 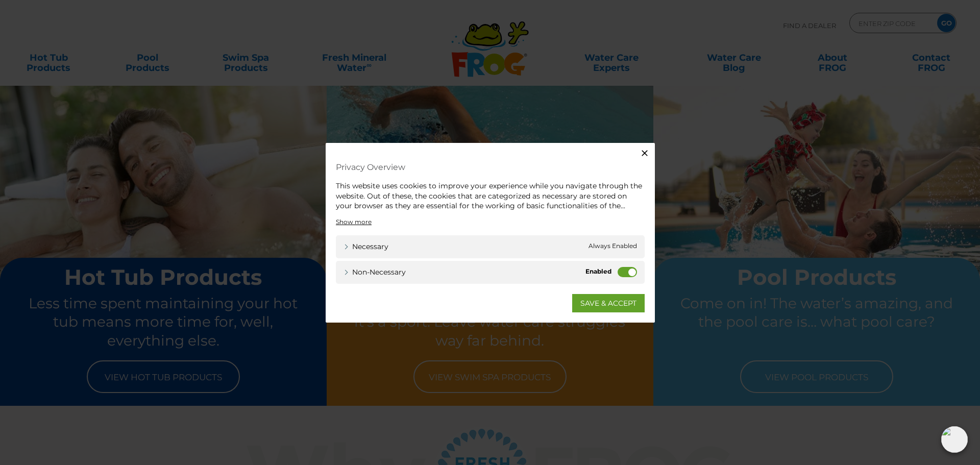 I want to click on a: Show more, so click(x=354, y=221).